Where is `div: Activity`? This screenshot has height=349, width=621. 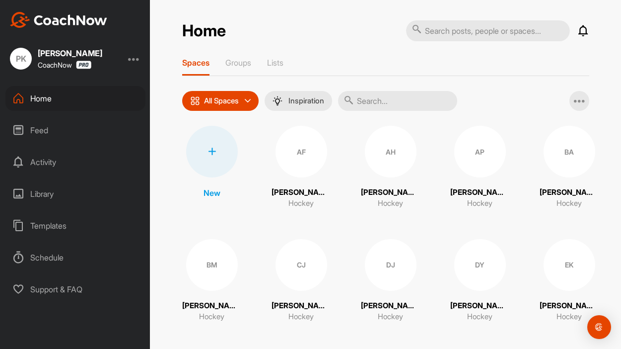 div: Activity is located at coordinates (75, 162).